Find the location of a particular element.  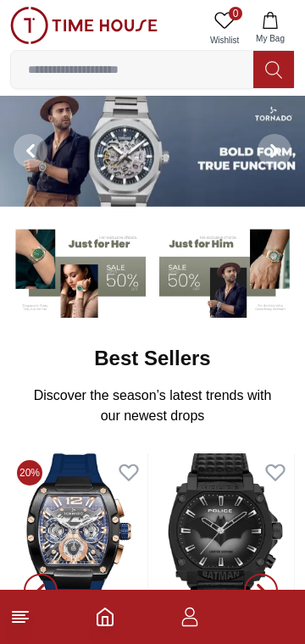

p: Discover the season’s latest trends with our newest drops is located at coordinates (152, 405).